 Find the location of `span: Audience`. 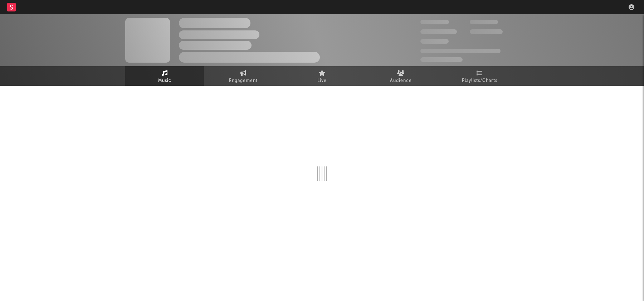

span: Audience is located at coordinates (401, 81).